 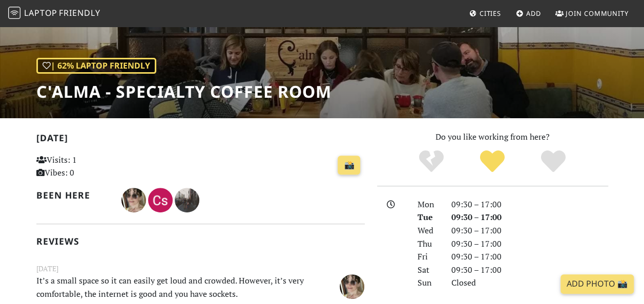 What do you see at coordinates (597, 13) in the screenshot?
I see `span: Join Community` at bounding box center [597, 13].